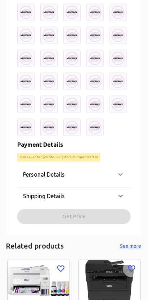  Describe the element at coordinates (74, 197) in the screenshot. I see `div: Shipping Details` at that location.